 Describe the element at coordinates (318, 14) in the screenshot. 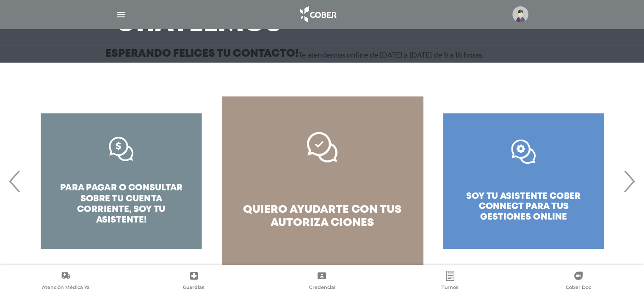

I see `img: logo_cober_home-white.png` at that location.